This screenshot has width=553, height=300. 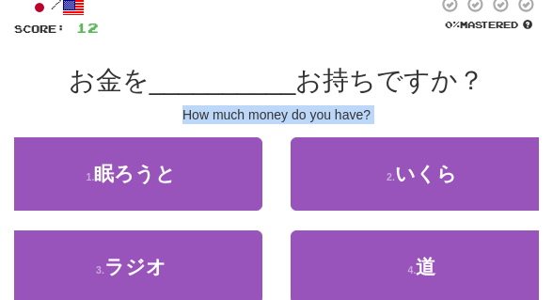 I want to click on small: 4 ., so click(x=412, y=270).